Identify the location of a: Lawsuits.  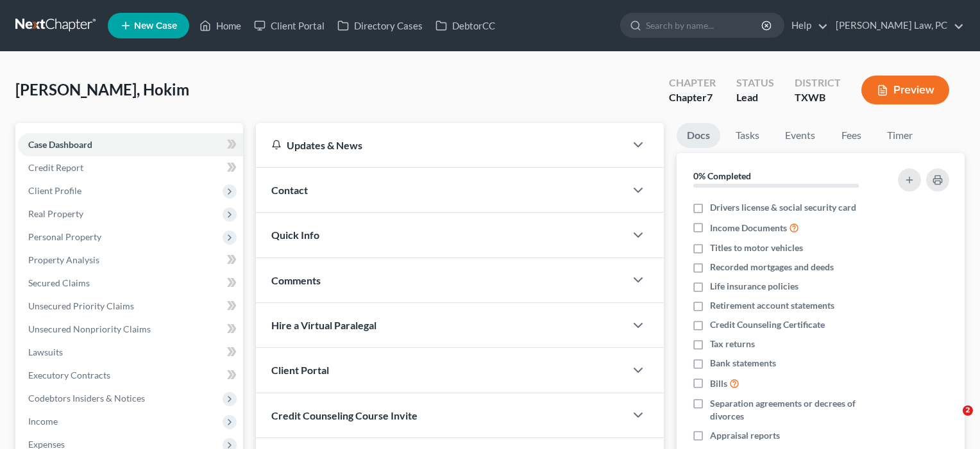
(131, 353).